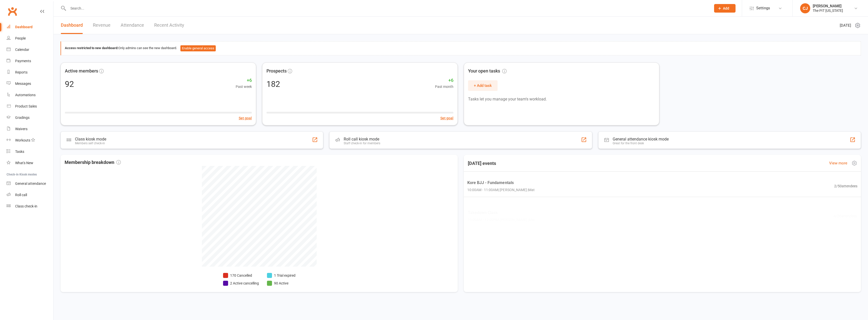 This screenshot has width=868, height=320. I want to click on div: Members self check-in, so click(91, 144).